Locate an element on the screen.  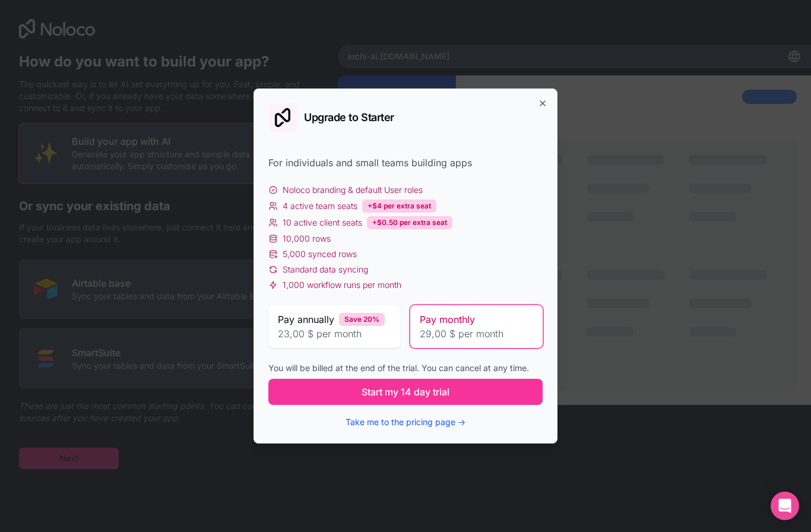
span: Noloco branding & default User roles is located at coordinates (353, 190).